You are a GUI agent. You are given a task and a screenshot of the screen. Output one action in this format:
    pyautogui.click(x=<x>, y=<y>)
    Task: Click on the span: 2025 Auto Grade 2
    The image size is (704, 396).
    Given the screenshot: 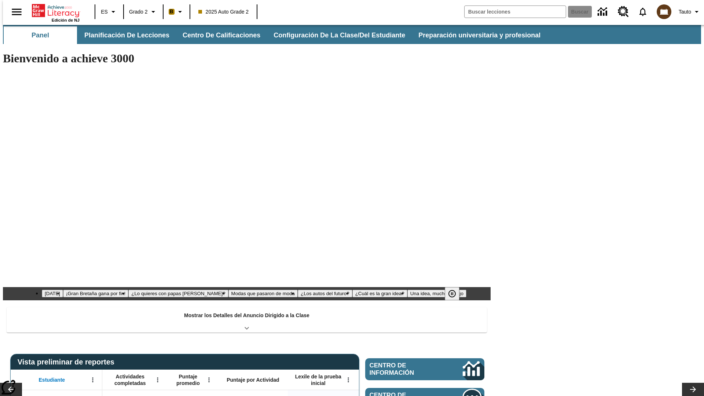 What is the action you would take?
    pyautogui.click(x=224, y=12)
    